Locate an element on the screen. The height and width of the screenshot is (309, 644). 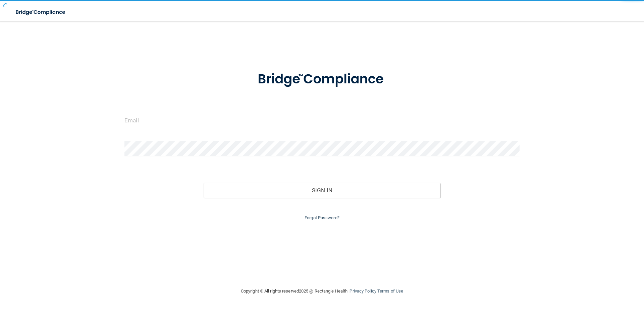
a: Privacy Policy is located at coordinates (362, 290).